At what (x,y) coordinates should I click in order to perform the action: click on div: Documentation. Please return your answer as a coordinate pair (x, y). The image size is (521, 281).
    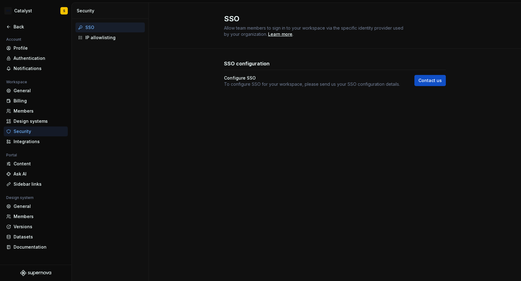
    Looking at the image, I should click on (39, 247).